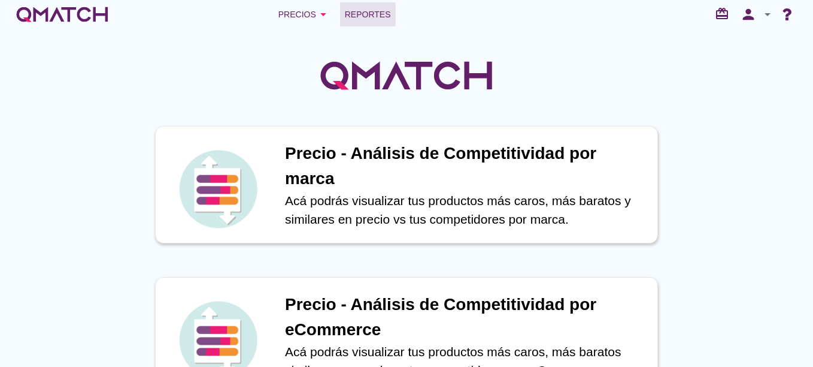 The height and width of the screenshot is (367, 813). I want to click on p: Acá podrás visualizar tus productos más caros, más baratos y similares en precio vs tus competido..., so click(465, 210).